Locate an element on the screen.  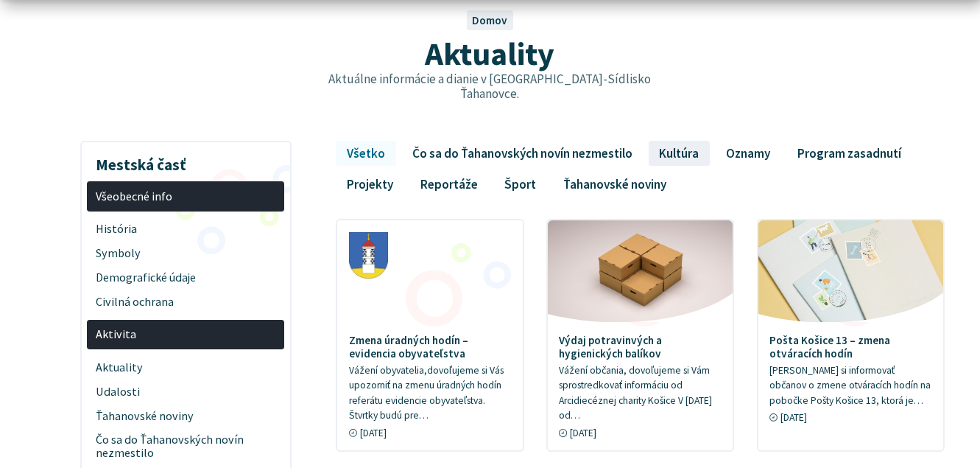
span: Čo sa do Ťahanovských novín nezmestilo is located at coordinates (186, 446).